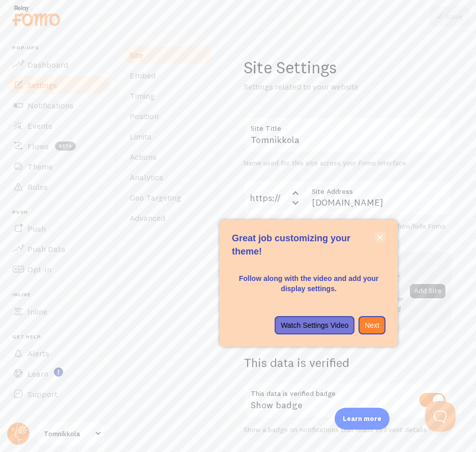 The image size is (476, 452). Describe the element at coordinates (46, 249) in the screenshot. I see `span: Push Data` at that location.